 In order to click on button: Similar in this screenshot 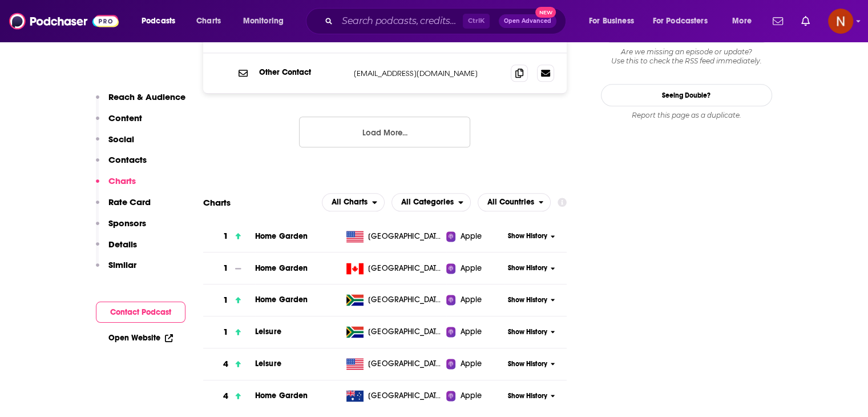, I will do `click(116, 269)`.